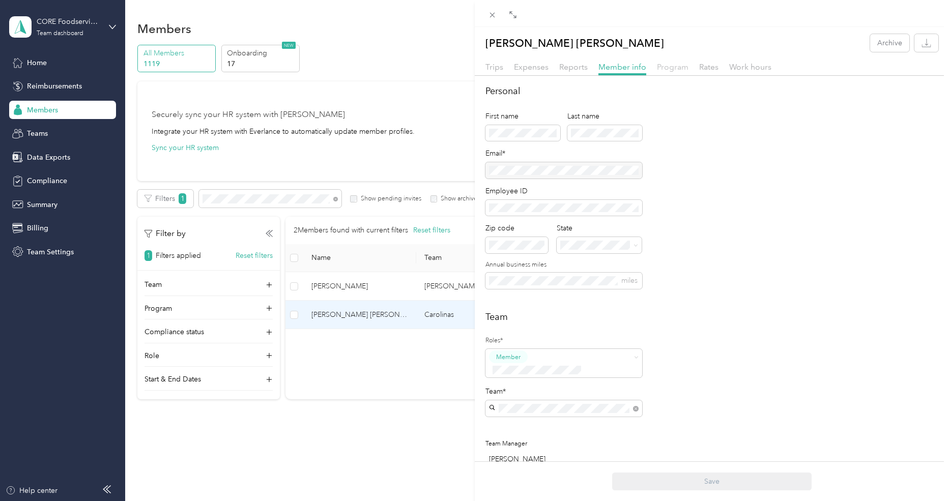 The height and width of the screenshot is (501, 949). What do you see at coordinates (573, 67) in the screenshot?
I see `span: Reports` at bounding box center [573, 67].